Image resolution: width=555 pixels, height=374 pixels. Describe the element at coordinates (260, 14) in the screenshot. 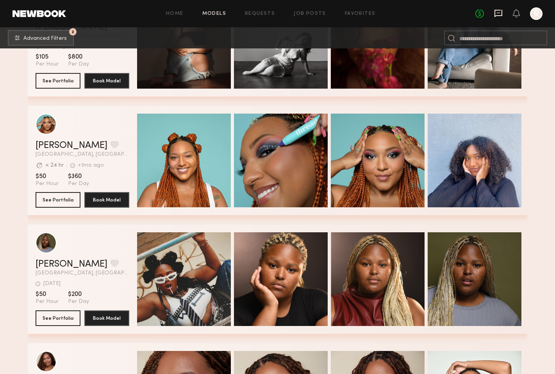

I see `a: Requests` at that location.